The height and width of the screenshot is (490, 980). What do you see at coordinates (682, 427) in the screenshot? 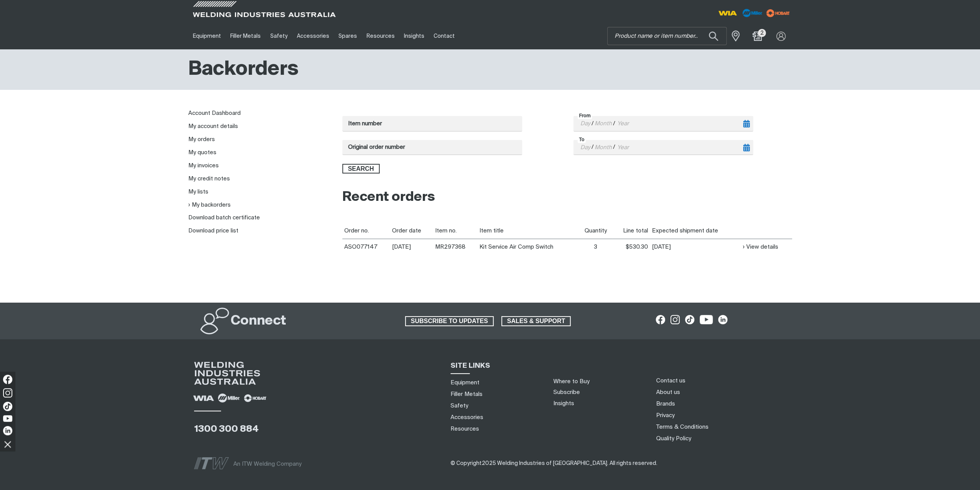
I see `a: Terms & Conditions` at bounding box center [682, 427].